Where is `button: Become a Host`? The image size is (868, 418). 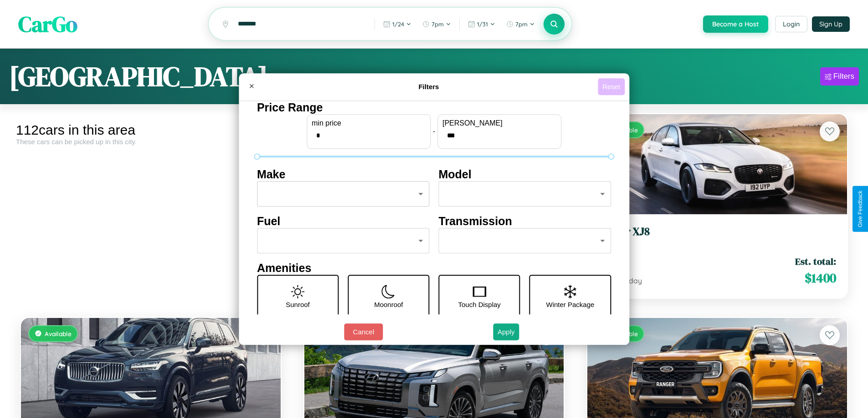 button: Become a Host is located at coordinates (735, 24).